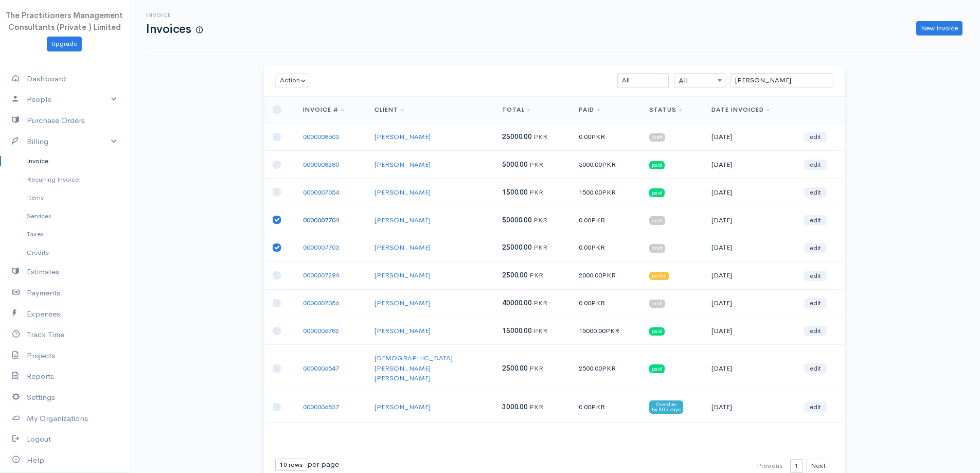 The image size is (980, 473). Describe the element at coordinates (515, 407) in the screenshot. I see `span: 3000.00` at that location.